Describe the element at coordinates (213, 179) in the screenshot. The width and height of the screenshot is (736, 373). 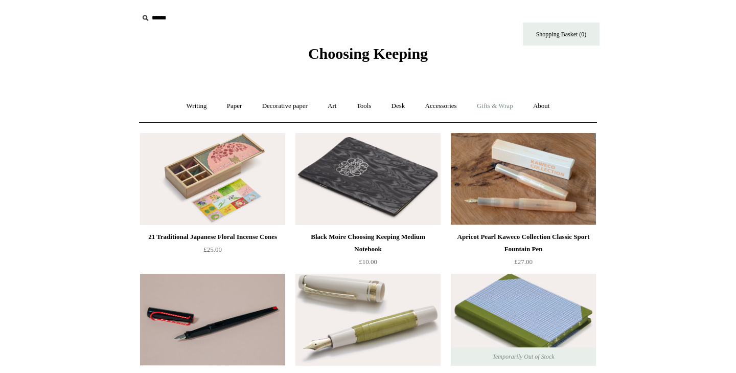
I see `a: 21 Traditional Japanese Floral Incense Cones 21 Traditional Japanese Floral Incense Cones` at that location.